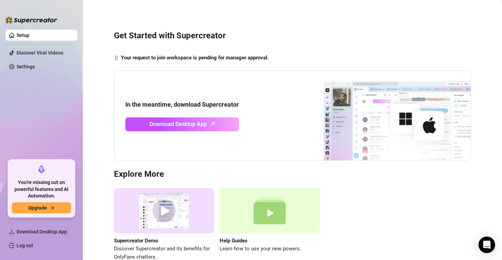 The image size is (502, 260). Describe the element at coordinates (233, 241) in the screenshot. I see `strong: Help Guides` at that location.